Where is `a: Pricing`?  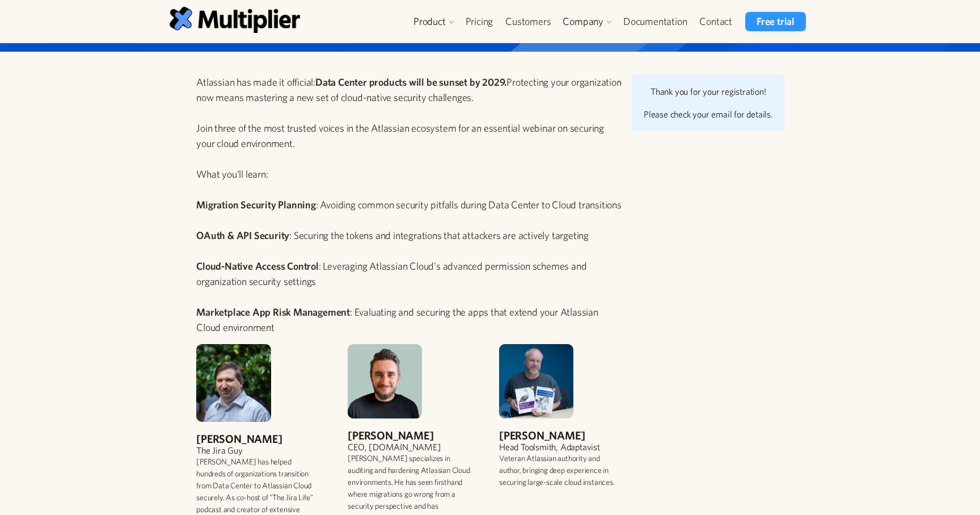
a: Pricing is located at coordinates (480, 21).